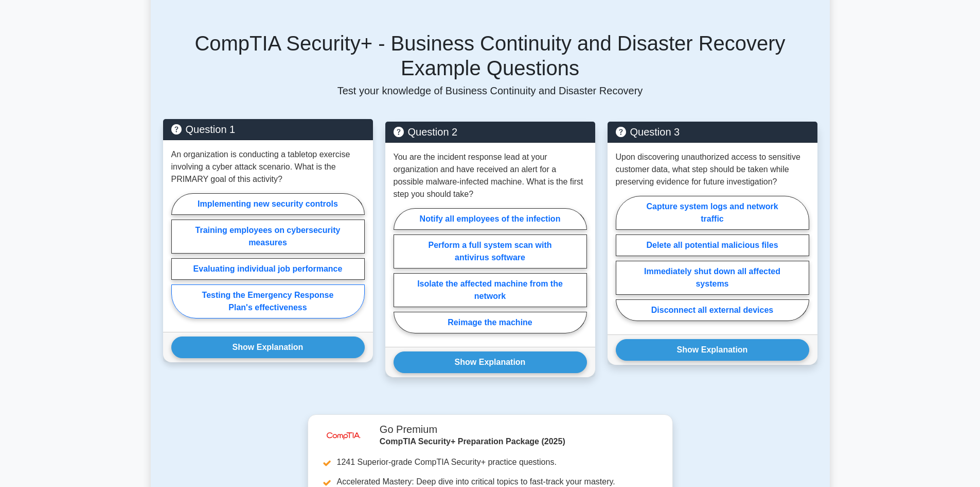  Describe the element at coordinates (490, 132) in the screenshot. I see `h5: Question 2` at that location.